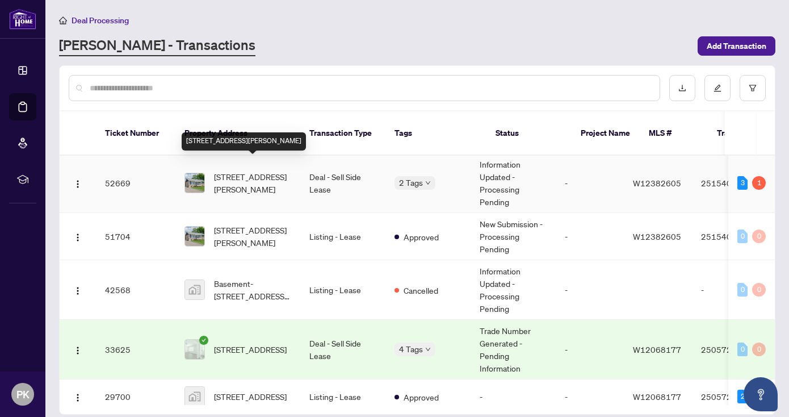  What do you see at coordinates (718, 88) in the screenshot?
I see `span: edit` at bounding box center [718, 88].